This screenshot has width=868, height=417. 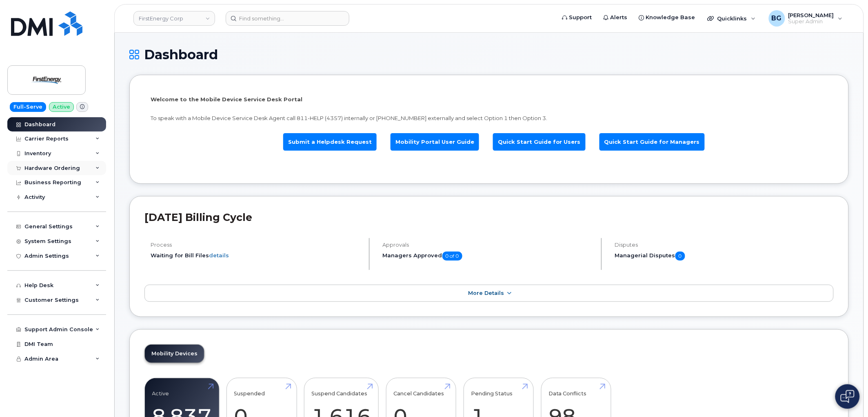 I want to click on a: Mobility Portal User Guide, so click(x=434, y=142).